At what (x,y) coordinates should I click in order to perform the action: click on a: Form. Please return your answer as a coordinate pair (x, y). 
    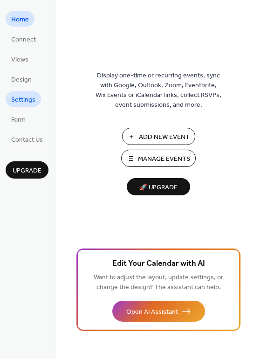
    Looking at the image, I should click on (18, 119).